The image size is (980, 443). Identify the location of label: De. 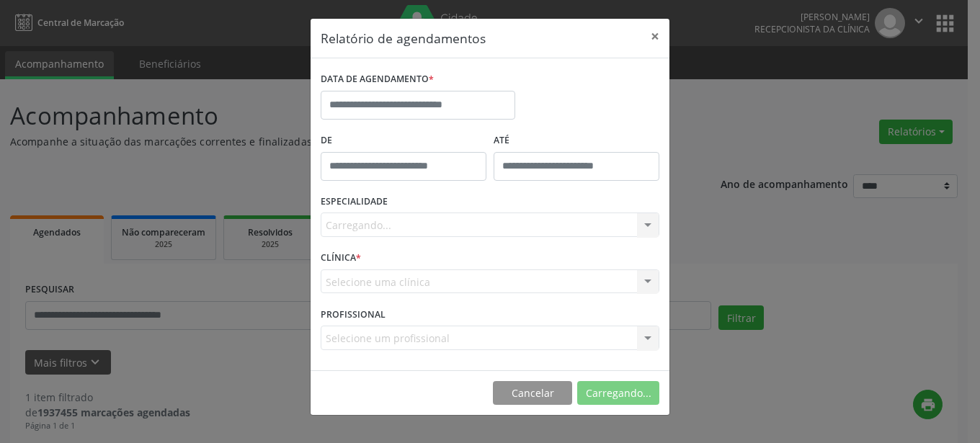
(403, 141).